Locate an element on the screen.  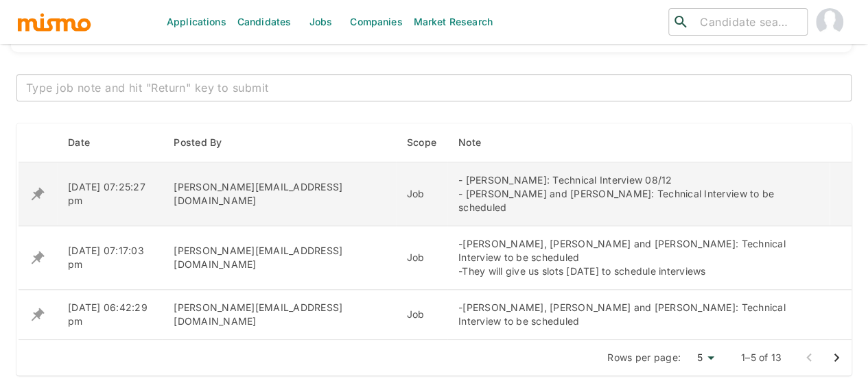
th: Note is located at coordinates (638, 142).